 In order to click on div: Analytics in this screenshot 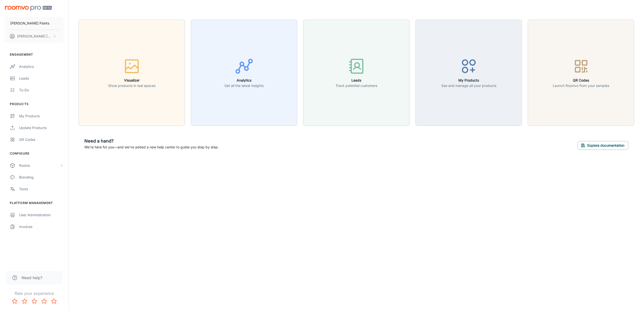, I will do `click(41, 67)`.